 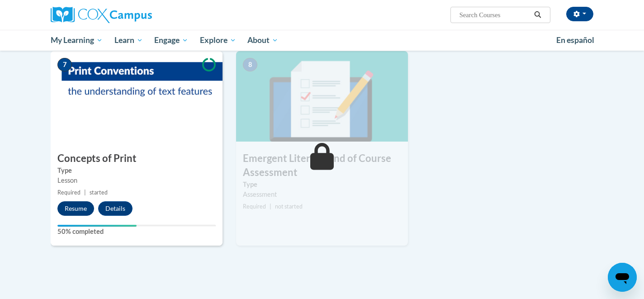 What do you see at coordinates (538, 15) in the screenshot?
I see `button: Search` at bounding box center [538, 15].